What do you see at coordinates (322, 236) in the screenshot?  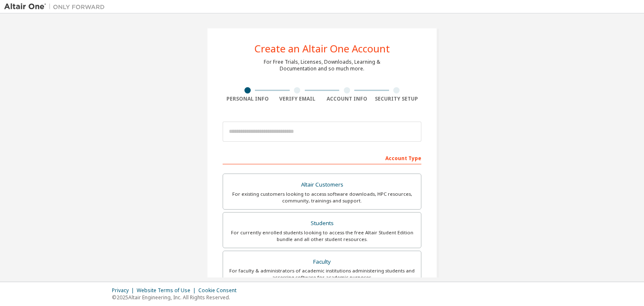 I see `div: For currently enrolled students looking to access the free Altair Student Edition bundle and all ...` at bounding box center [322, 236].